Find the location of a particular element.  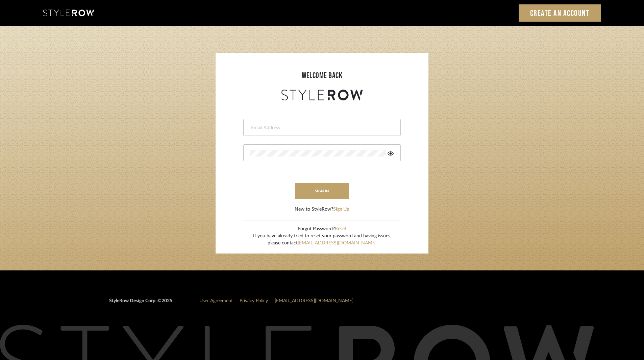

div: StyleRow Design Corp. ©2025 is located at coordinates (140, 304).